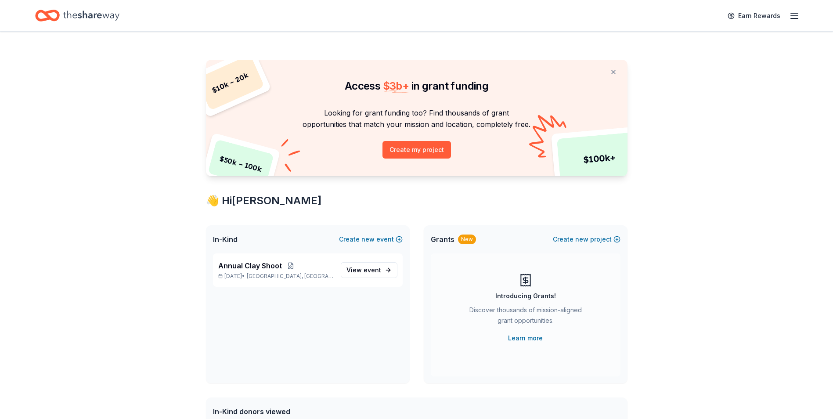  I want to click on div: $ 10k – 20k, so click(230, 83).